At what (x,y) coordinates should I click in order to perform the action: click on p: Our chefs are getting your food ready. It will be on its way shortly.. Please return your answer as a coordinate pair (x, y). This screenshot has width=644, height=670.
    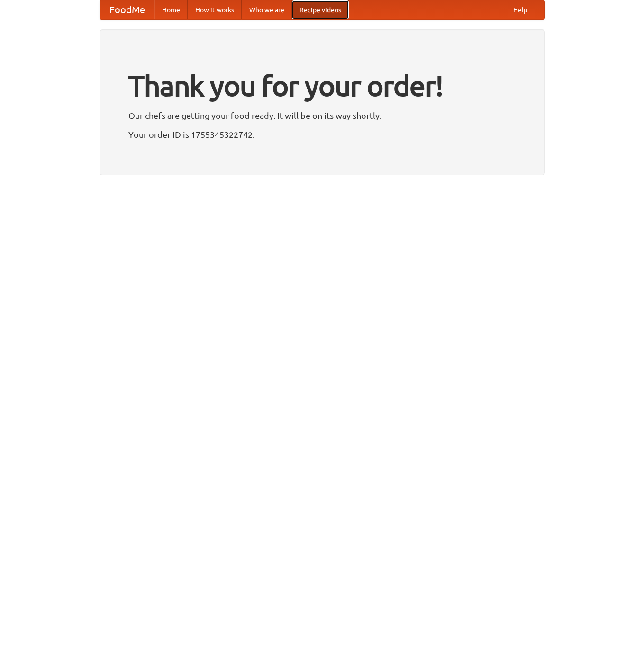
    Looking at the image, I should click on (322, 115).